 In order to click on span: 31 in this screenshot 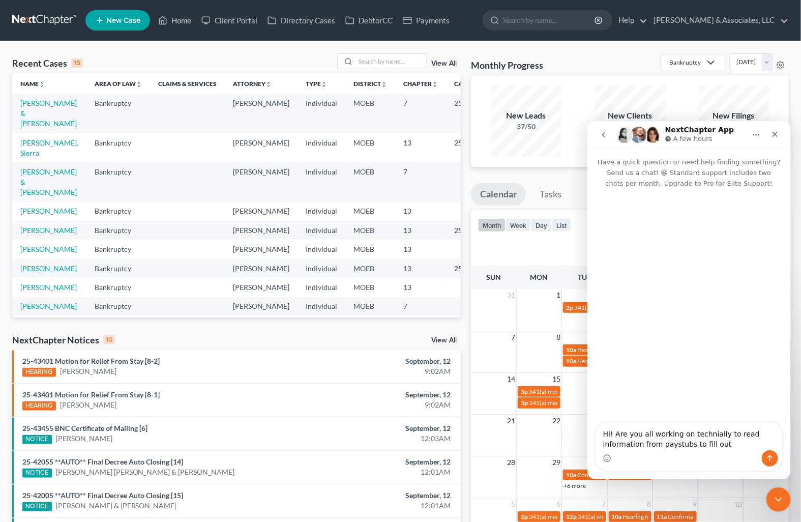, I will do `click(511, 295)`.